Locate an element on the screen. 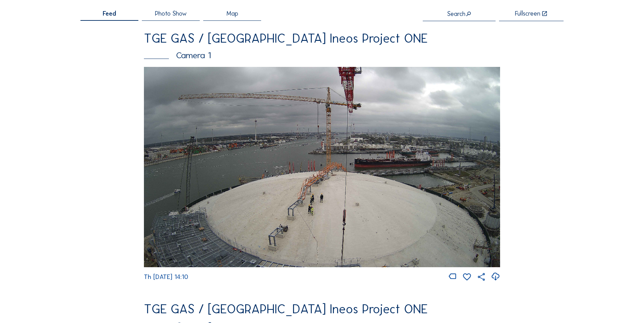 The height and width of the screenshot is (323, 644). span: Map is located at coordinates (232, 14).